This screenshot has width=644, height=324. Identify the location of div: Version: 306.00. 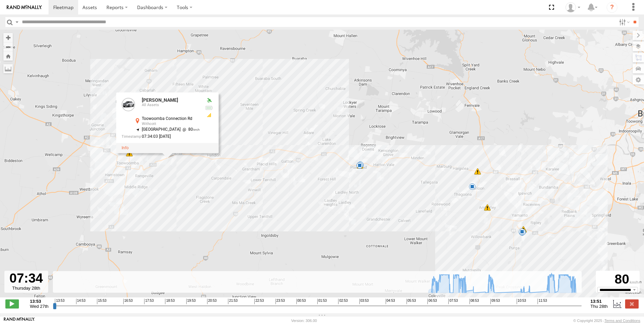
(304, 321).